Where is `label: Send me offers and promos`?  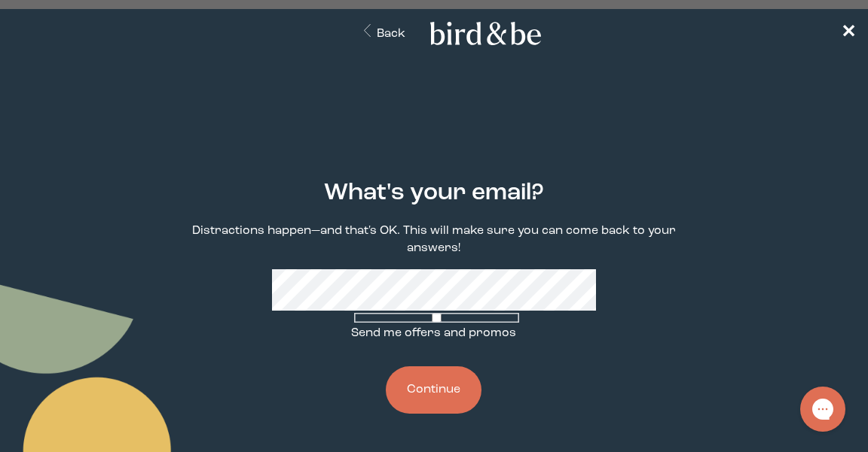 label: Send me offers and promos is located at coordinates (433, 327).